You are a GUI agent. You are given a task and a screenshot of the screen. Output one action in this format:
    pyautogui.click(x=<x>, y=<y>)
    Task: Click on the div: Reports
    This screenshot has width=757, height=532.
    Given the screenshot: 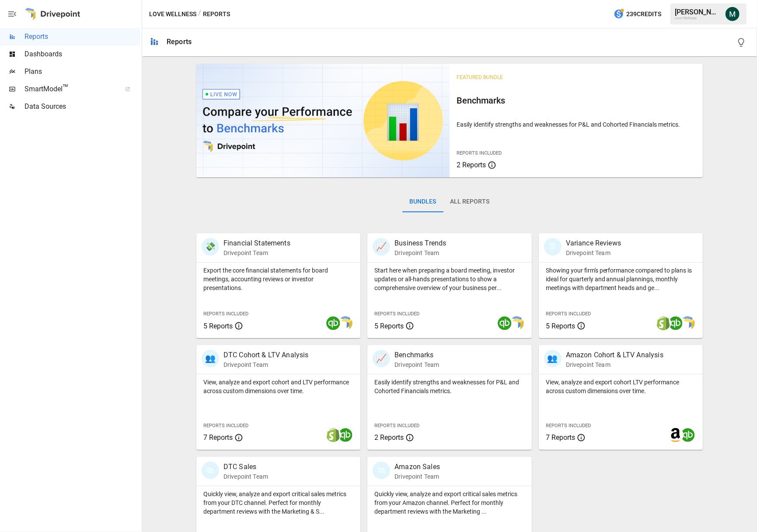 What is the action you would take?
    pyautogui.click(x=179, y=41)
    